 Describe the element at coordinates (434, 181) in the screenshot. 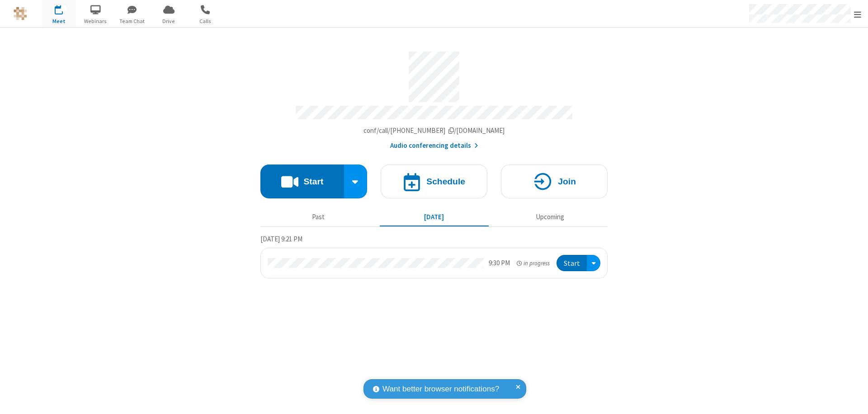

I see `button: Schedule` at that location.